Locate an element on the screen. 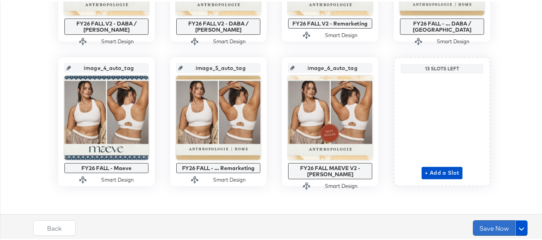 Image resolution: width=542 pixels, height=240 pixels. div: 13 Slots Left is located at coordinates (442, 67).